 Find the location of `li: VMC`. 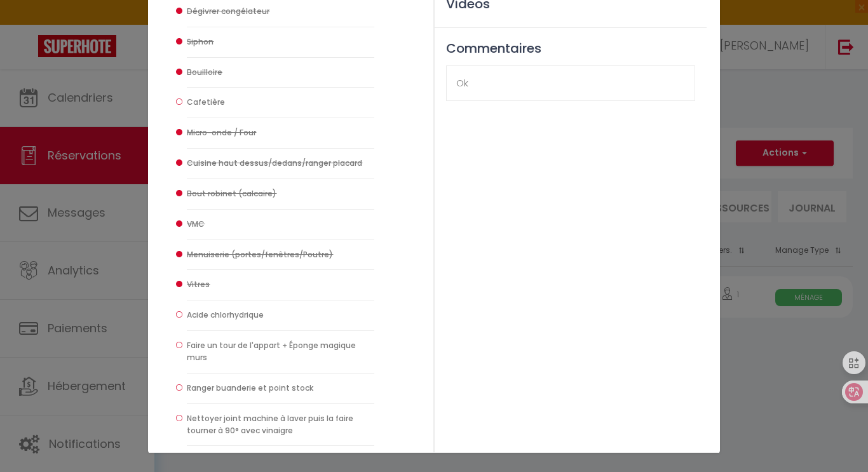

li: VMC is located at coordinates (281, 225).